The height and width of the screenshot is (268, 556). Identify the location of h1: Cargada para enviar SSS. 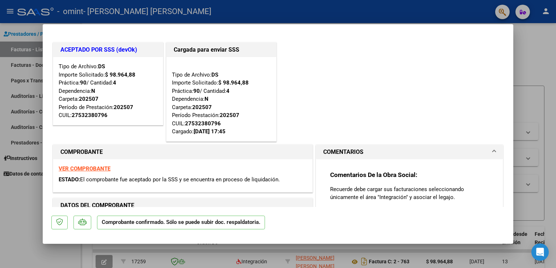
(221, 50).